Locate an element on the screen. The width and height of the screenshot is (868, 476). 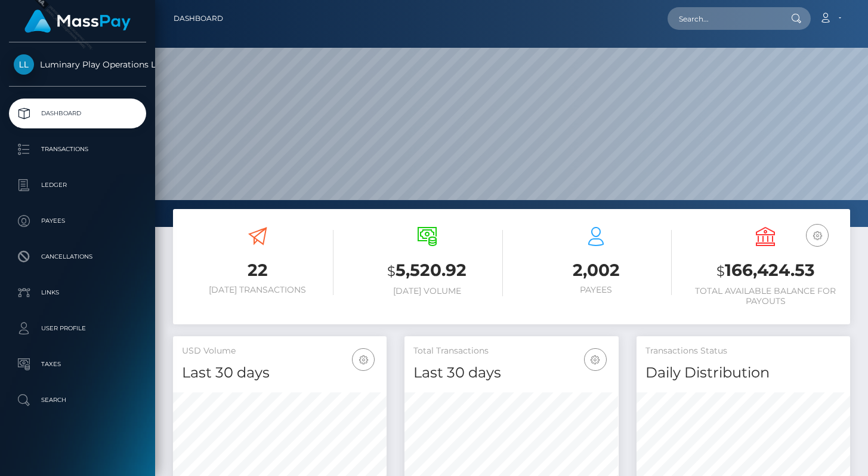
p: Search is located at coordinates (78, 400).